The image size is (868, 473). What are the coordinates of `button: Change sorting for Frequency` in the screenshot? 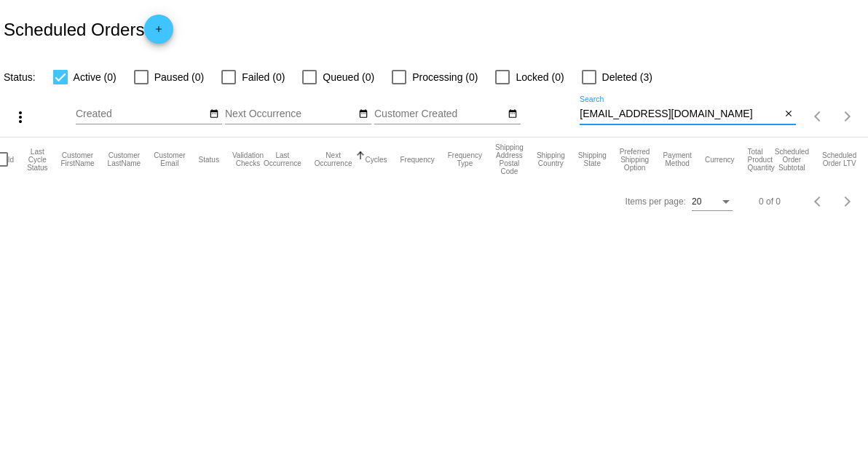 It's located at (416, 160).